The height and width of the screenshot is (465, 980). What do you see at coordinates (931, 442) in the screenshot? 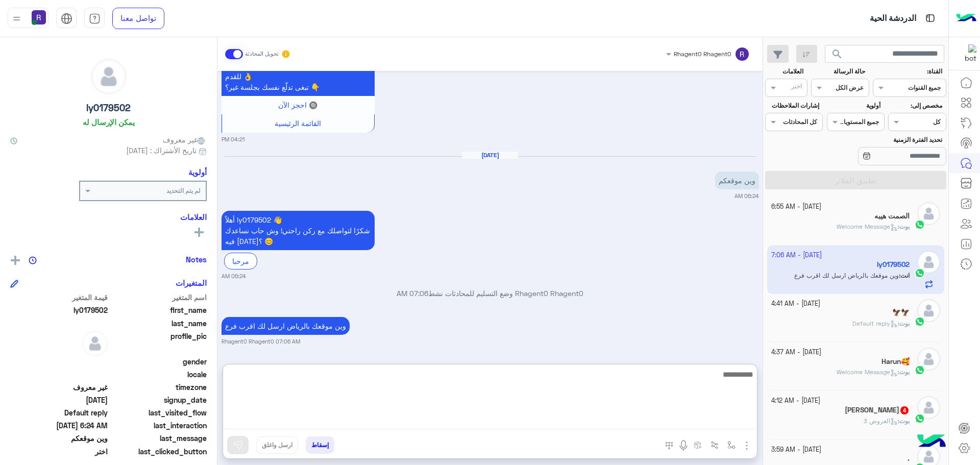
I see `img: hulul-logo.png` at bounding box center [931, 442].